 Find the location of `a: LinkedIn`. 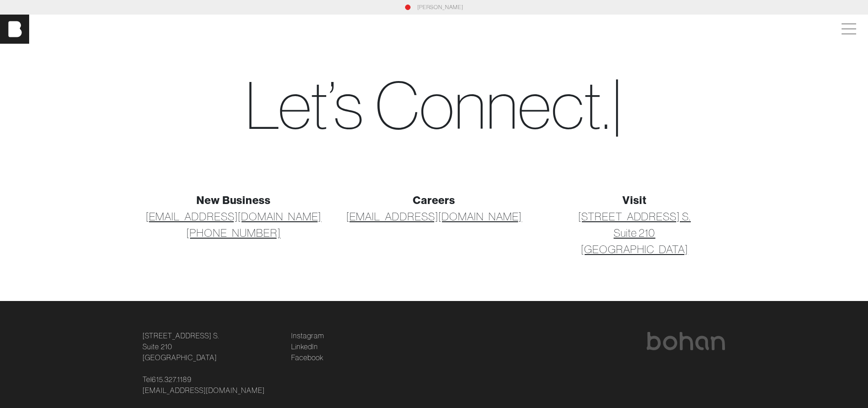

a: LinkedIn is located at coordinates (304, 346).